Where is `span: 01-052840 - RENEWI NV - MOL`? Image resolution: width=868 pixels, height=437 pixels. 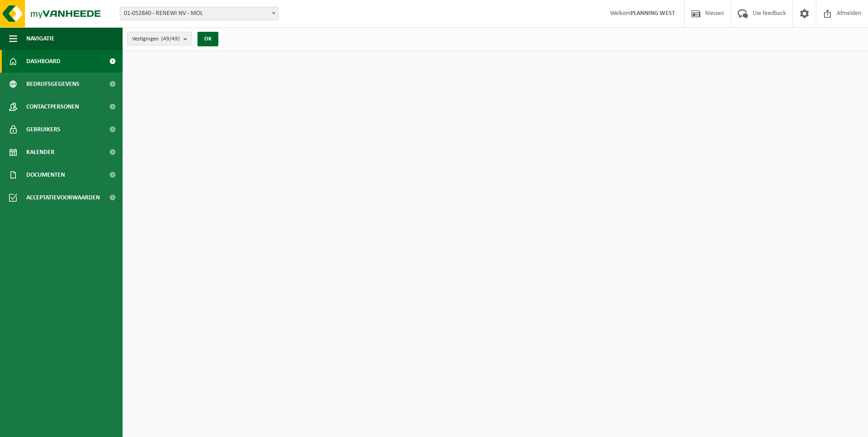
span: 01-052840 - RENEWI NV - MOL is located at coordinates (199, 14).